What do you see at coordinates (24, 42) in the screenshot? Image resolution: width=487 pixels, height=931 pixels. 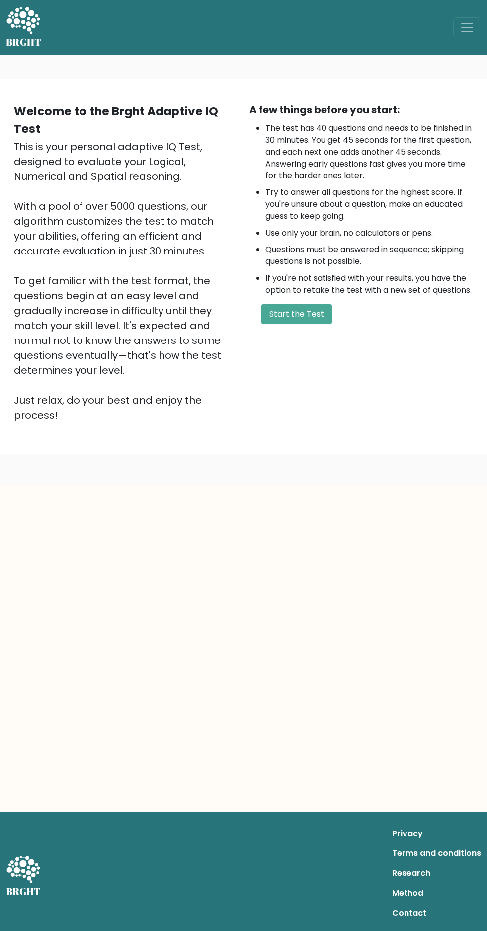 I see `h5: BRGHT` at bounding box center [24, 42].